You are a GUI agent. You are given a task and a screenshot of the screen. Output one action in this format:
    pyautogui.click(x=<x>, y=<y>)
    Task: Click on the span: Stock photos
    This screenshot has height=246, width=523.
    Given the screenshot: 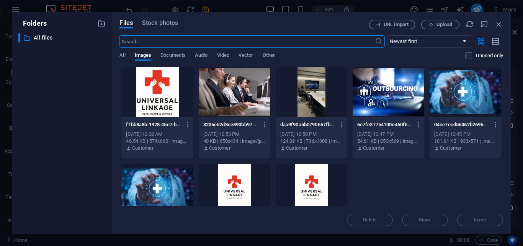 What is the action you would take?
    pyautogui.click(x=160, y=23)
    